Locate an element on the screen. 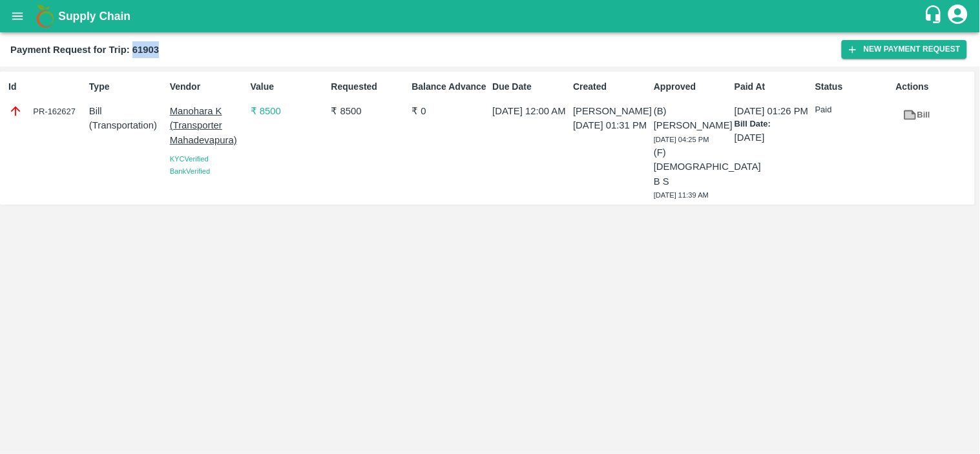 The height and width of the screenshot is (454, 980). p: Manohara K (Transporter Mahadevapura) is located at coordinates (207, 125).